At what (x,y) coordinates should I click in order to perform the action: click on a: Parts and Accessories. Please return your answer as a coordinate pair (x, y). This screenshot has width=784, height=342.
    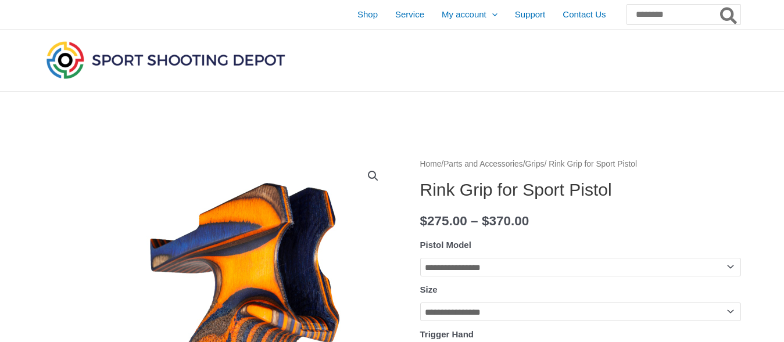
    Looking at the image, I should click on (483, 164).